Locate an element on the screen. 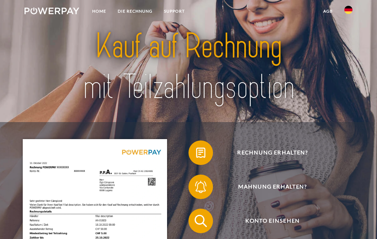 This screenshot has width=377, height=239. button: Rechnung erhalten? is located at coordinates (268, 153).